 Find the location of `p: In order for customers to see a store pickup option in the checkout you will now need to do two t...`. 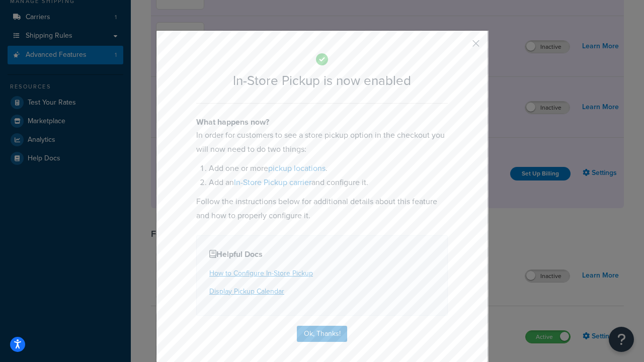

p: In order for customers to see a store pickup option in the checkout you will now need to do two t... is located at coordinates (322, 143).